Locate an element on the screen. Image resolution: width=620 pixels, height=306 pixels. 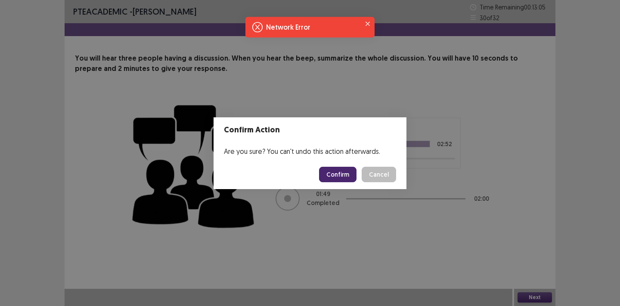
button: Close is located at coordinates (368, 24).